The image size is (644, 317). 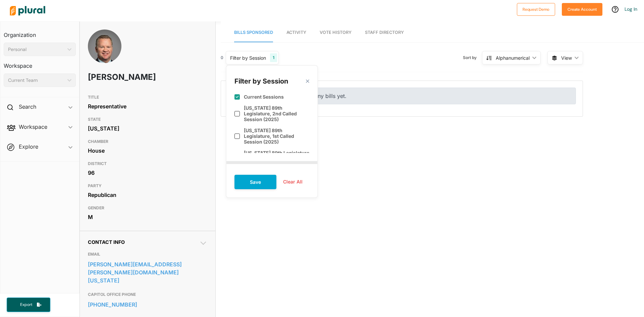 What do you see at coordinates (513, 58) in the screenshot?
I see `div: Alphanumerical` at bounding box center [513, 58].